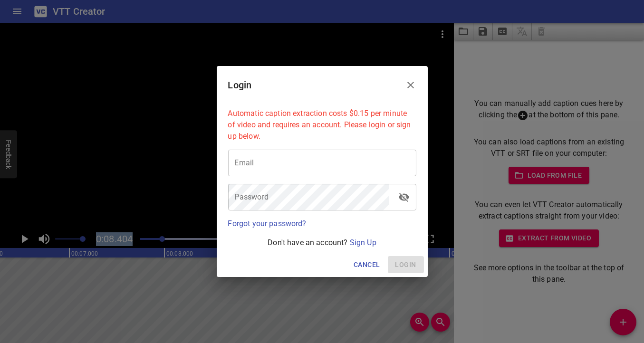 This screenshot has width=644, height=343. Describe the element at coordinates (267, 224) in the screenshot. I see `a: Forgot your password?` at that location.